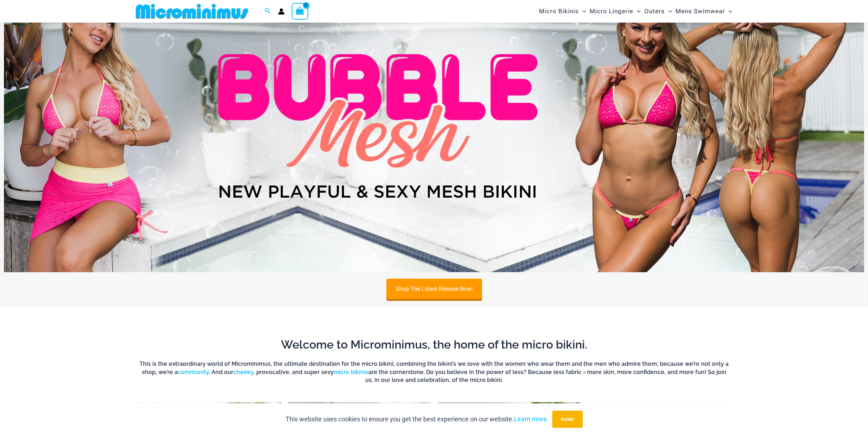  I want to click on img: MM SHOP LOGO FLAT, so click(191, 11).